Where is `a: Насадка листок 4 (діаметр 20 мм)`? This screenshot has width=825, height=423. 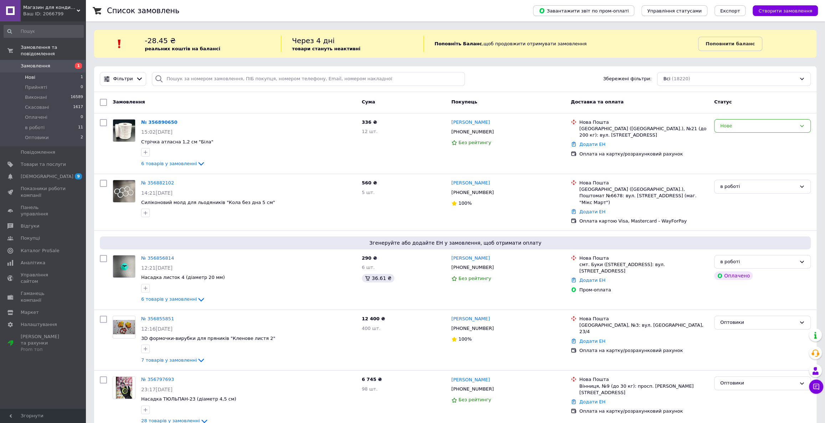 a: Насадка листок 4 (діаметр 20 мм) is located at coordinates (183, 277).